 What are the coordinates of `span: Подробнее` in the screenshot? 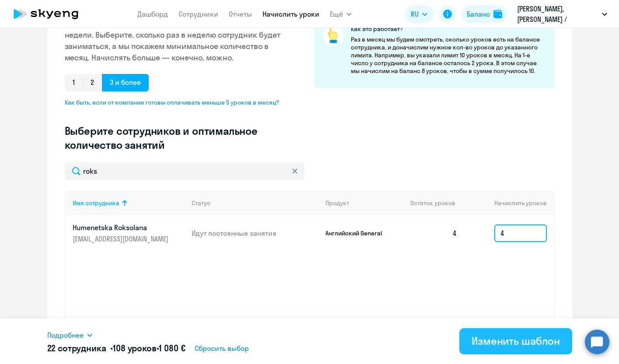 It's located at (65, 335).